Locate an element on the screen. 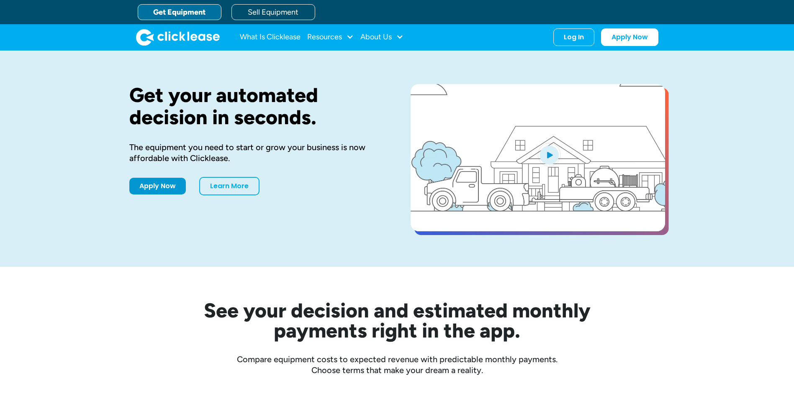 The height and width of the screenshot is (399, 794). div: Compare equipment costs to expected revenue with predictable monthly payments. Choose terms that ... is located at coordinates (397, 365).